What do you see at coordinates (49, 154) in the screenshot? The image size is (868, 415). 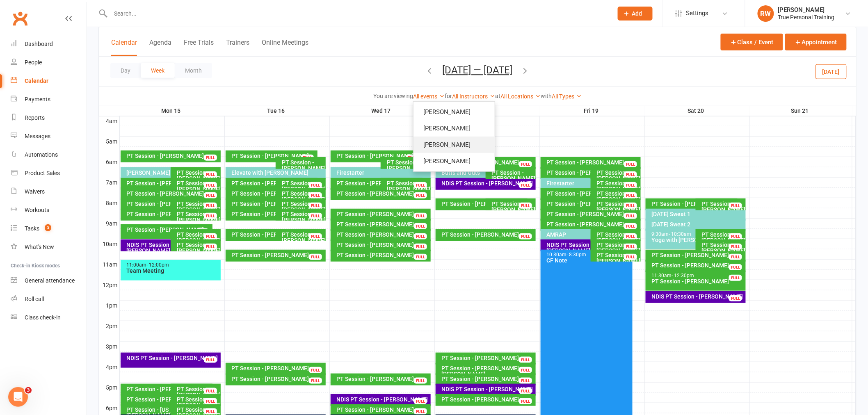 I see `a: Automations` at bounding box center [49, 154].